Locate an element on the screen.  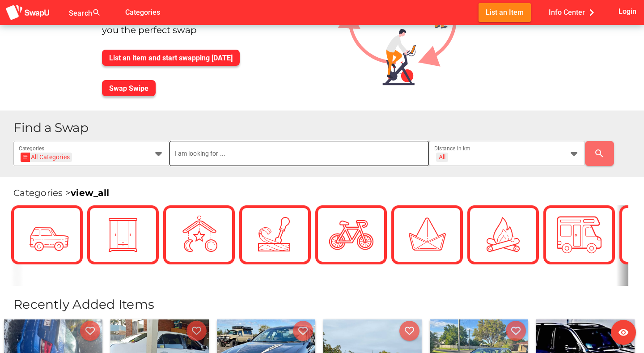
i: visibility is located at coordinates (624, 332).